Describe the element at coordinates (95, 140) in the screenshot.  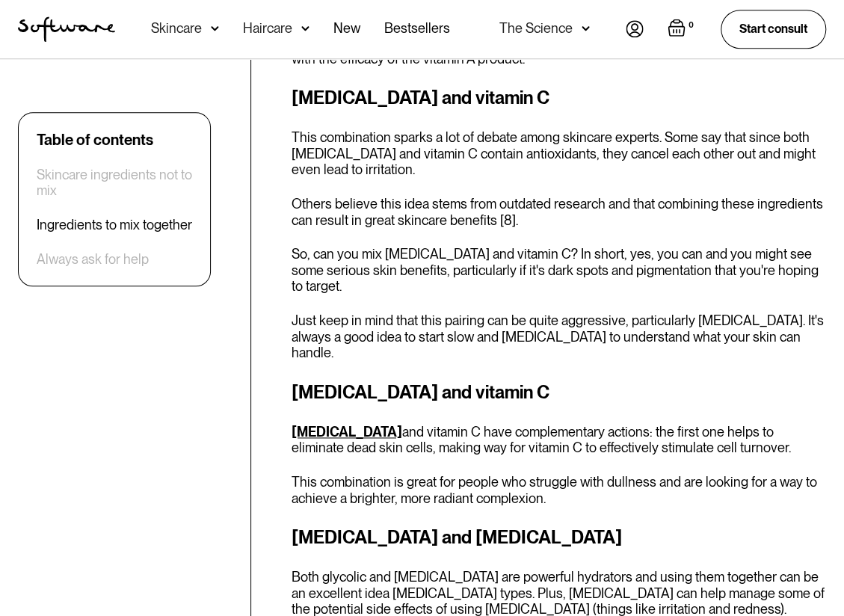
I see `div: Table of contents` at that location.